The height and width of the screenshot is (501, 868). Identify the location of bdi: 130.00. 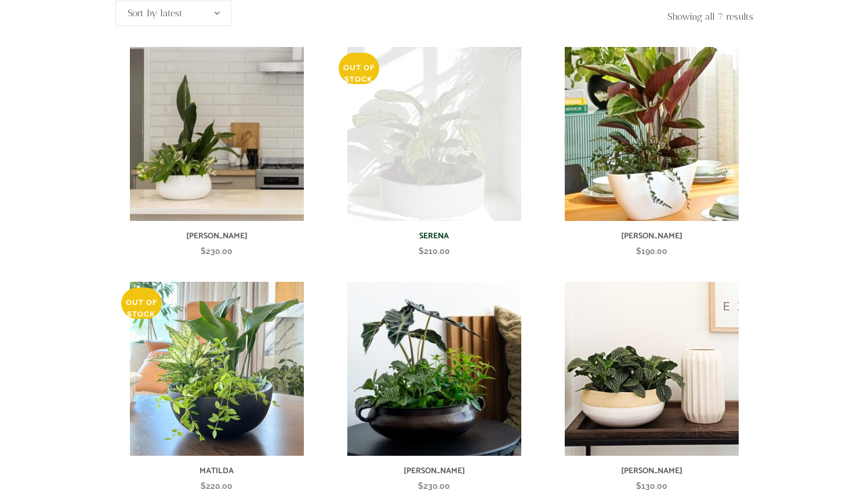
(652, 486).